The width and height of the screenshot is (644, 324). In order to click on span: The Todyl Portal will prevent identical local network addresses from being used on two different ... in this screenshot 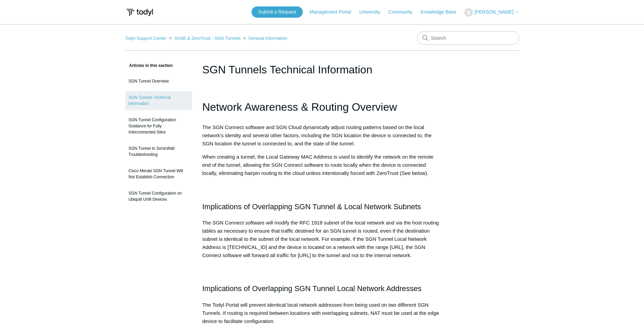, I will do `click(321, 313)`.